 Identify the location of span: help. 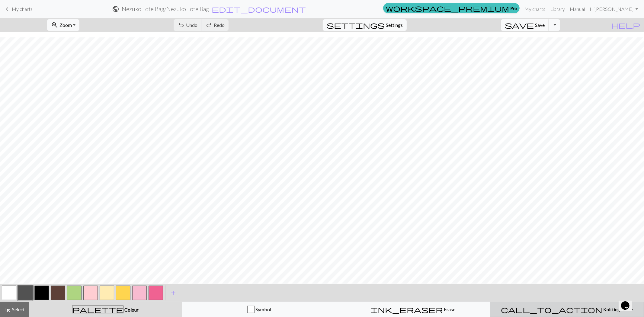
(626, 25).